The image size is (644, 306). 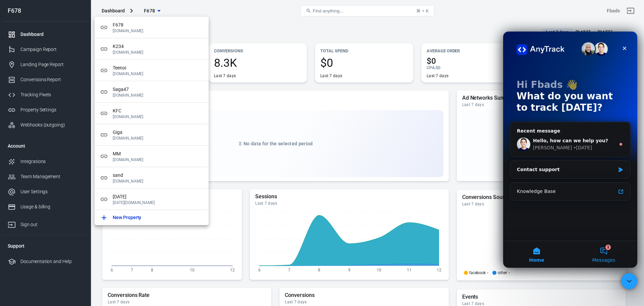 What do you see at coordinates (67, 160) in the screenshot?
I see `a: Knowledge Base` at bounding box center [67, 160].